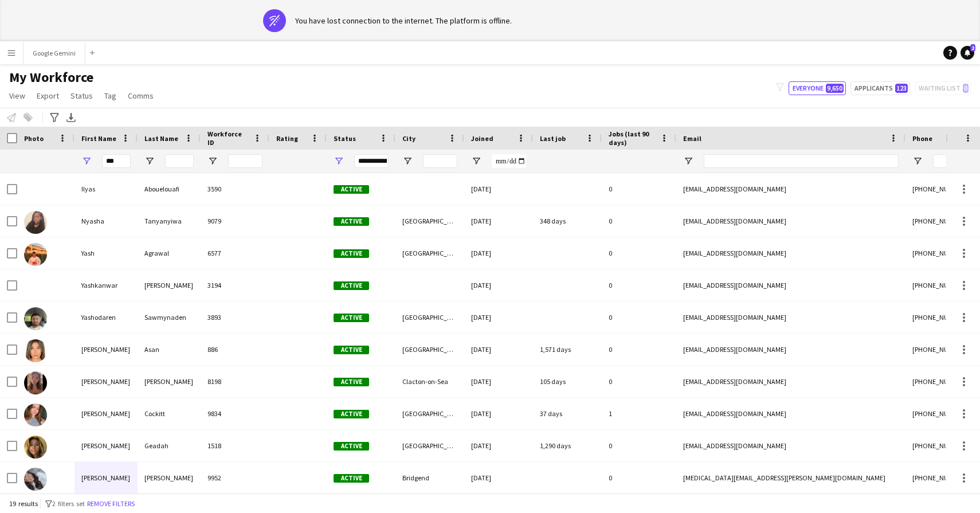 The width and height of the screenshot is (980, 513). I want to click on div: Bridgend, so click(430, 477).